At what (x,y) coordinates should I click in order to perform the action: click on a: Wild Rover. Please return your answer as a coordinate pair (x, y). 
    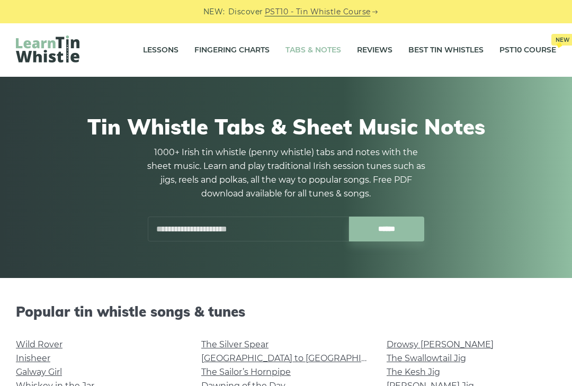
    Looking at the image, I should click on (39, 344).